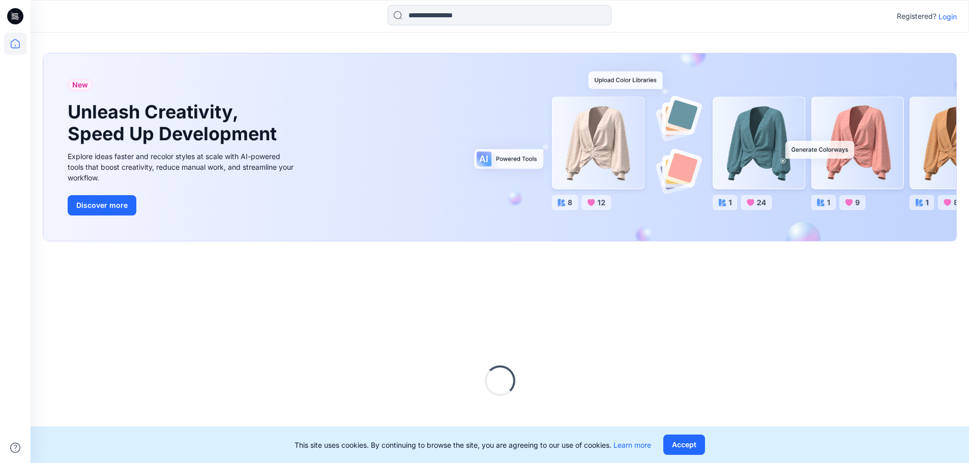 Image resolution: width=969 pixels, height=463 pixels. I want to click on button: Discover more, so click(102, 205).